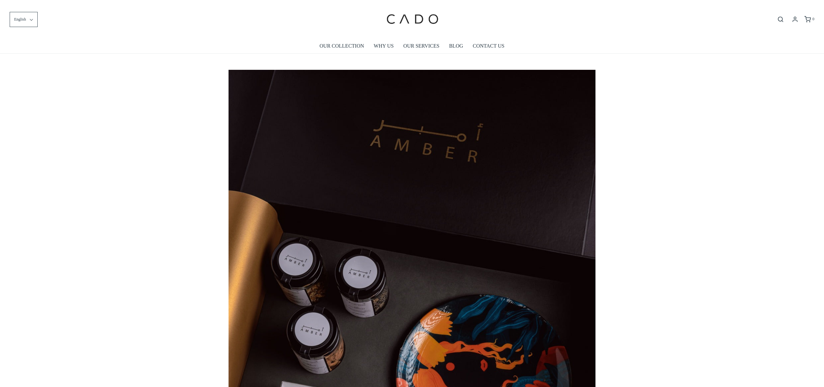  I want to click on a: WHY US, so click(384, 46).